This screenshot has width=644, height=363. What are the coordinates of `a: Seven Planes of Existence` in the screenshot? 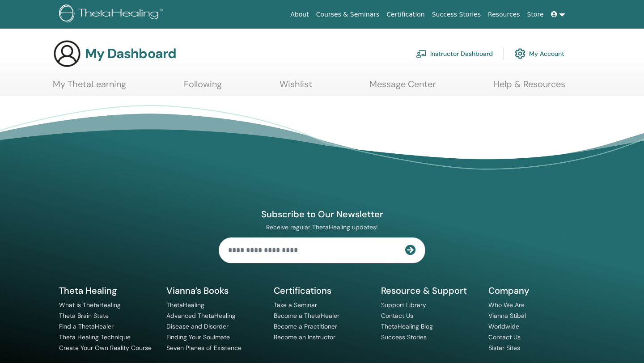 It's located at (204, 348).